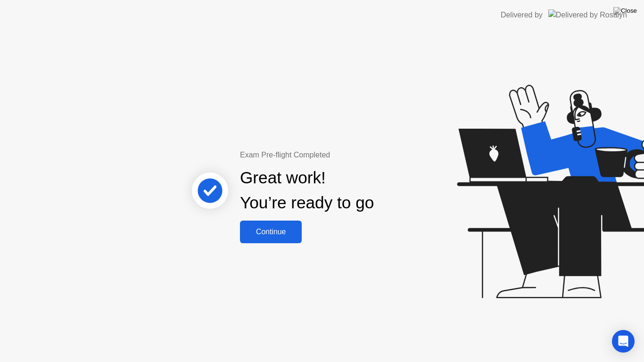 The height and width of the screenshot is (362, 644). I want to click on div: Continue, so click(270, 232).